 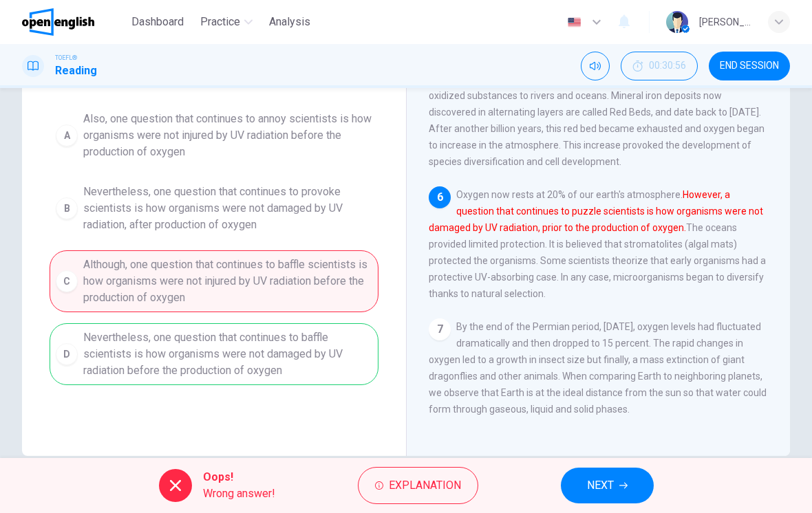 What do you see at coordinates (290, 22) in the screenshot?
I see `span: Analysis` at bounding box center [290, 22].